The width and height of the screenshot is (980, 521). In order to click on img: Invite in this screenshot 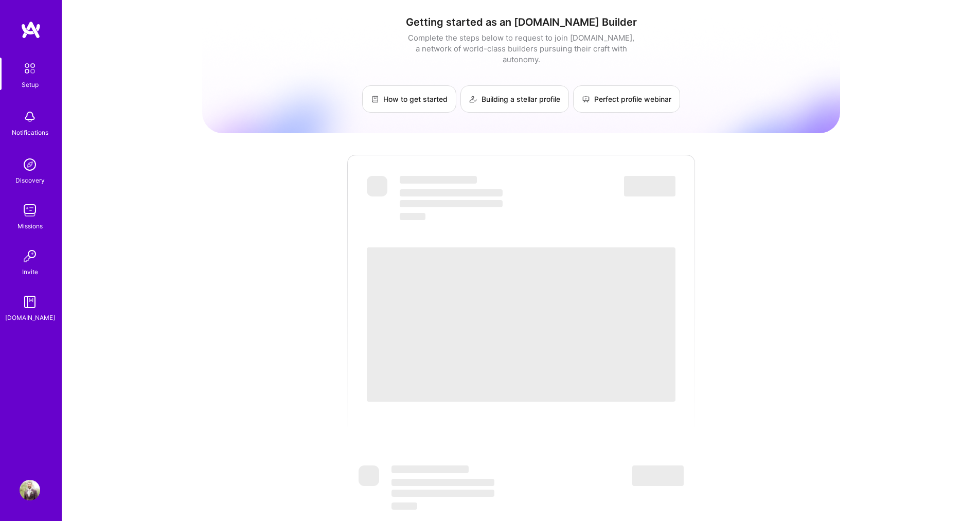, I will do `click(30, 256)`.